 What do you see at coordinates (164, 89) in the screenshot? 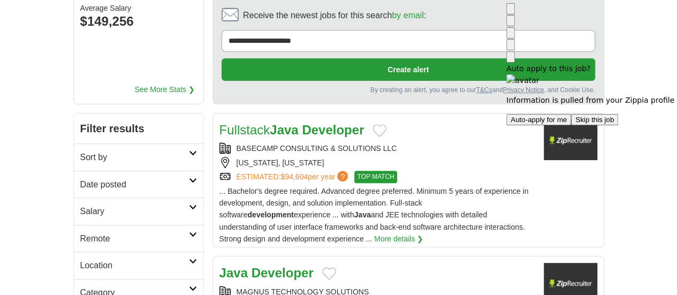
I see `a: See More Stats ❯` at bounding box center [164, 89].